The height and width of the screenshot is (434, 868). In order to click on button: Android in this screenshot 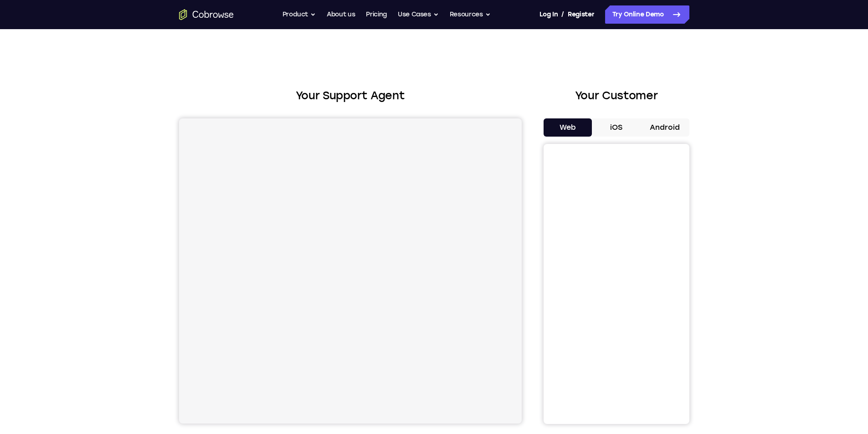, I will do `click(665, 127)`.